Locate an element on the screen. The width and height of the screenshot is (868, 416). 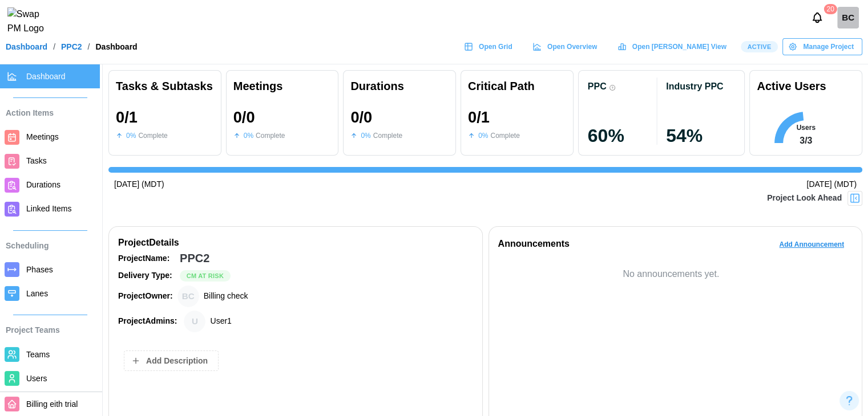
div: No announcements yet. is located at coordinates (672, 275).